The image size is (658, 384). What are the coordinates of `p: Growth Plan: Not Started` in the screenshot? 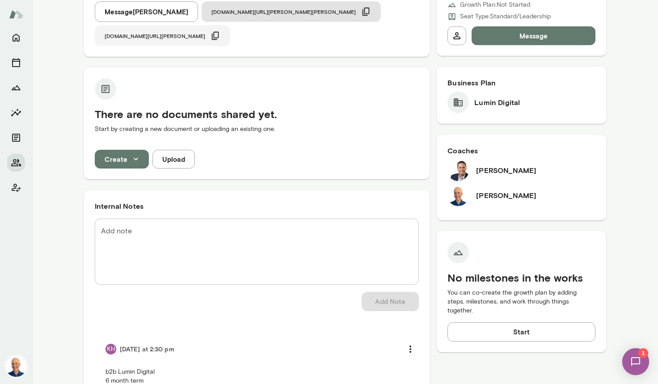 It's located at (495, 5).